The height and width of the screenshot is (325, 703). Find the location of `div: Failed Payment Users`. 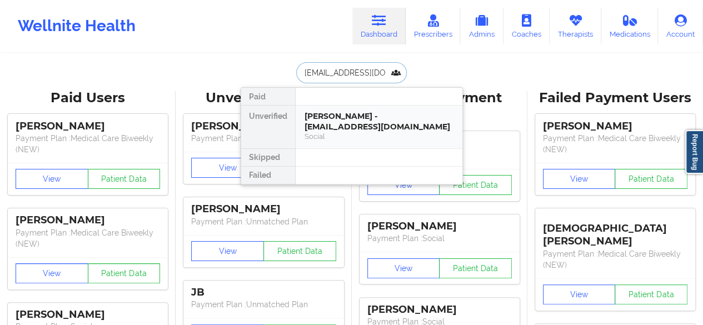

div: Failed Payment Users is located at coordinates (616, 98).